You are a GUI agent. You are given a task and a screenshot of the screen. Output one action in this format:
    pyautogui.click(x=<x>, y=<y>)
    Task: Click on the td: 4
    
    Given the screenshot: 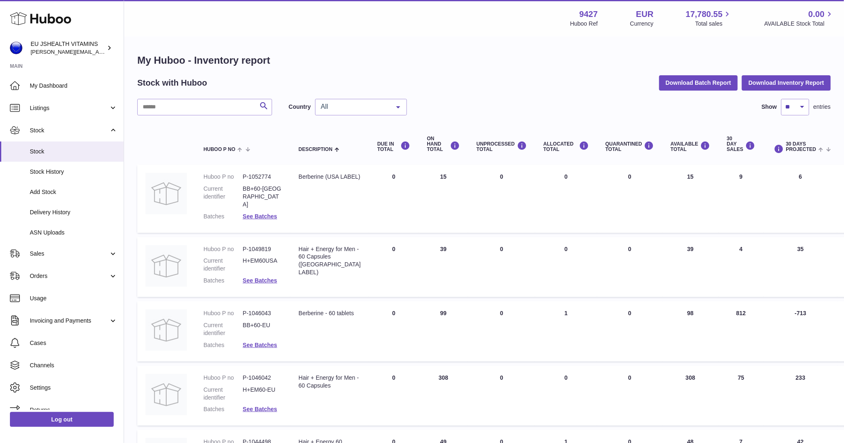 What is the action you would take?
    pyautogui.click(x=741, y=267)
    